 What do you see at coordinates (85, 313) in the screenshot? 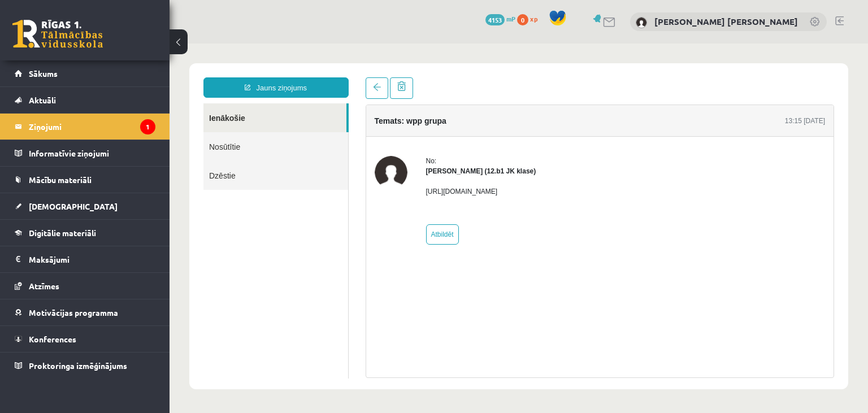
I see `a: Motivācijas programma` at bounding box center [85, 313].